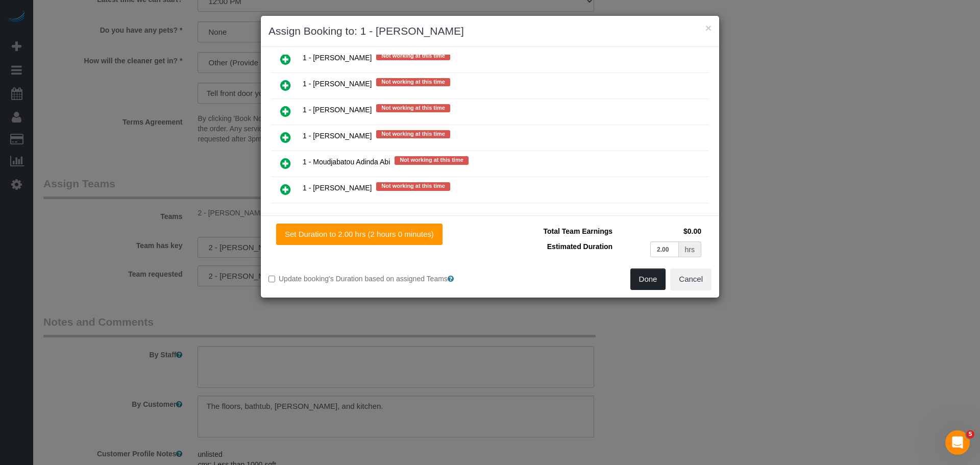 The image size is (980, 465). What do you see at coordinates (970, 434) in the screenshot?
I see `span: 5` at bounding box center [970, 434].